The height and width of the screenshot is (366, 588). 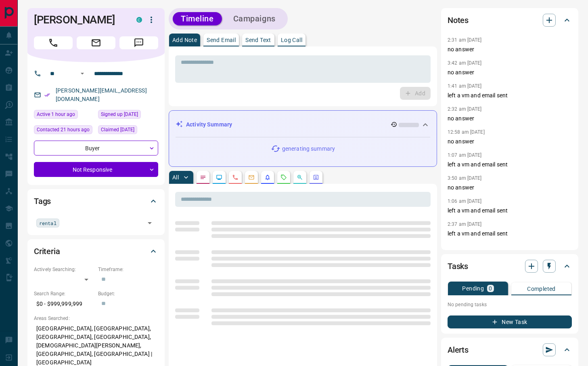 What do you see at coordinates (96, 169) in the screenshot?
I see `div: Not Responsive` at bounding box center [96, 169].